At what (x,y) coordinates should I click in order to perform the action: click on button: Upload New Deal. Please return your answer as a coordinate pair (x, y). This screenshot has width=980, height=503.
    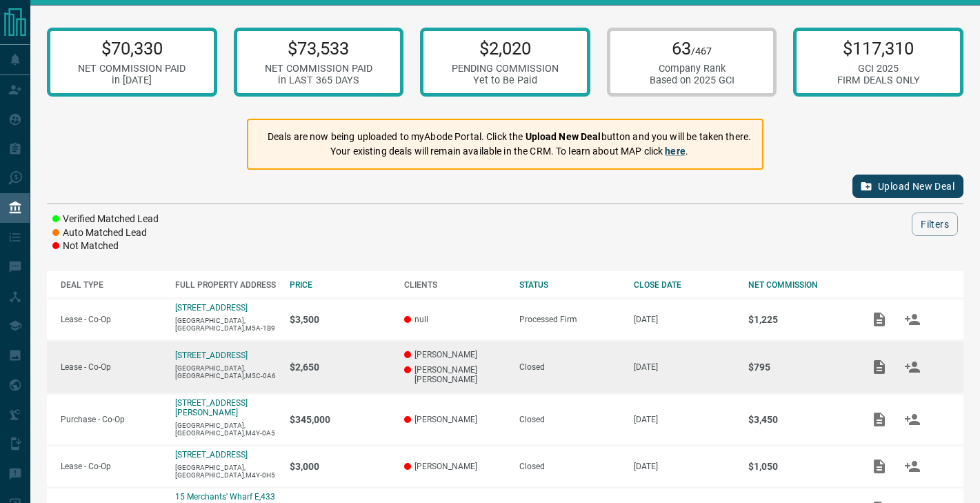
    Looking at the image, I should click on (907, 186).